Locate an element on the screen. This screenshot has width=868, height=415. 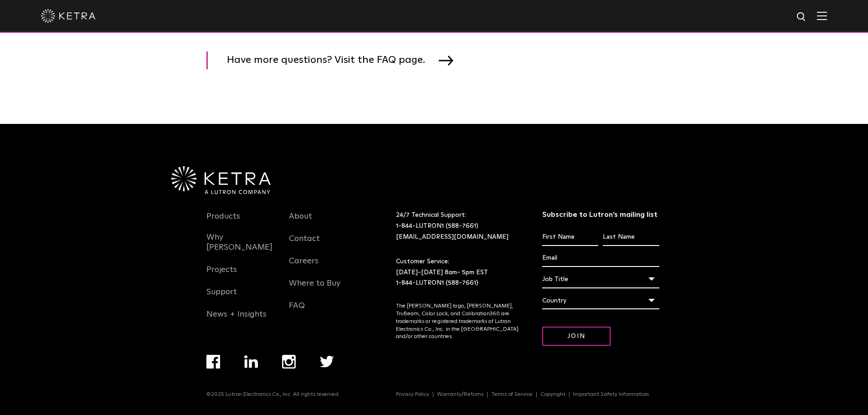
a: Support is located at coordinates (221, 298).